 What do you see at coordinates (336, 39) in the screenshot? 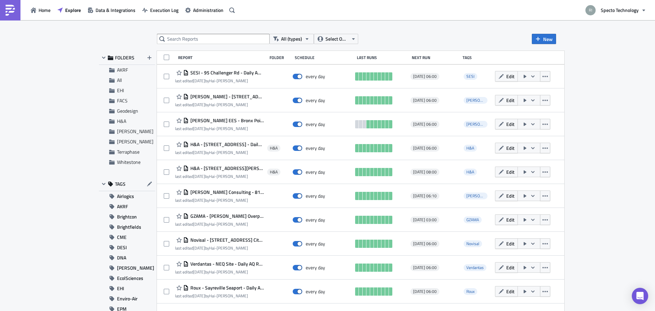
I see `button: Select Owner` at bounding box center [336, 39].